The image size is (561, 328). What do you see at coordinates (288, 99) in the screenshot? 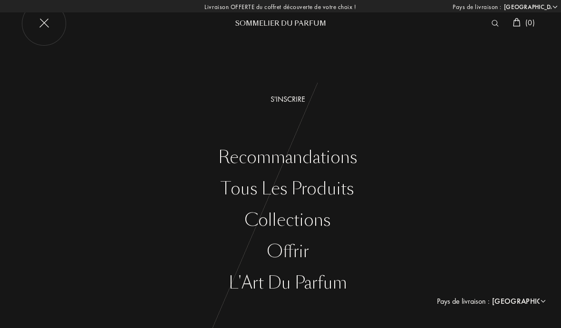
I see `a: S'inscrire` at bounding box center [288, 99].